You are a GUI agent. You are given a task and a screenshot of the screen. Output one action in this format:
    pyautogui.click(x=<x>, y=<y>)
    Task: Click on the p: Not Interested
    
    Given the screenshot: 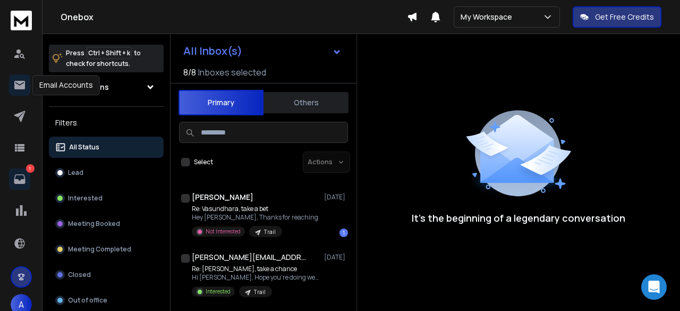 What is the action you would take?
    pyautogui.click(x=223, y=231)
    